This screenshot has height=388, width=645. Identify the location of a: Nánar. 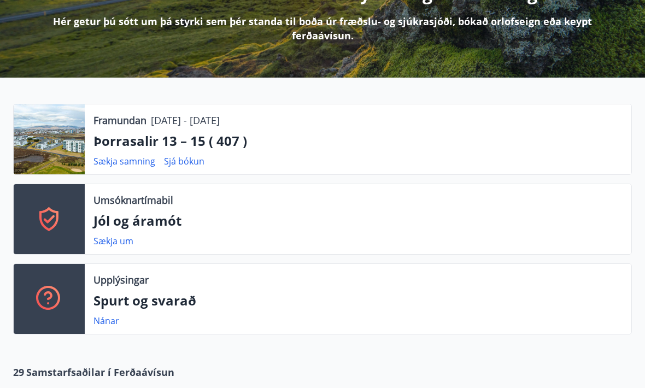
(106, 321).